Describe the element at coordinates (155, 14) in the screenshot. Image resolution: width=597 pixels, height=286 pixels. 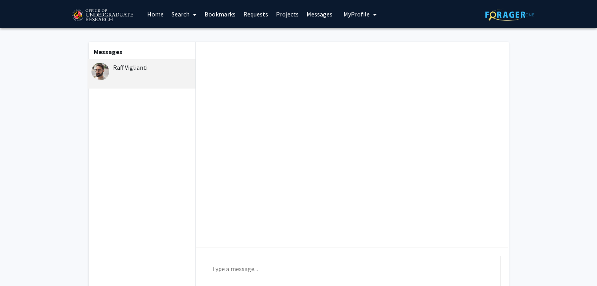
I see `a: Home` at that location.